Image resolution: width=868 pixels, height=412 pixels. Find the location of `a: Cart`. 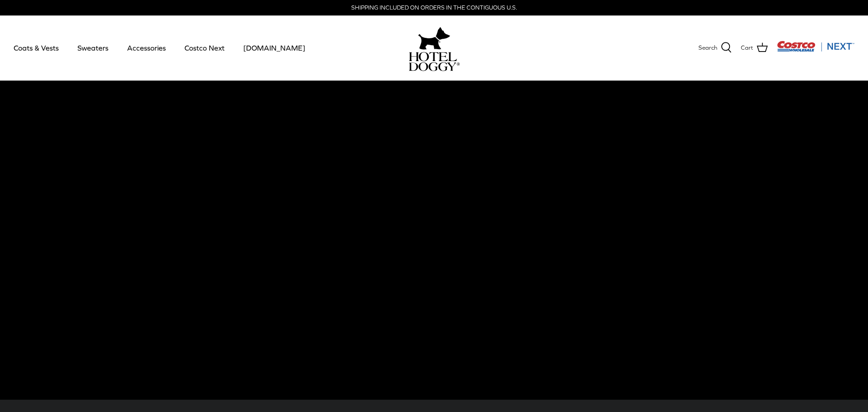

a: Cart is located at coordinates (754, 48).